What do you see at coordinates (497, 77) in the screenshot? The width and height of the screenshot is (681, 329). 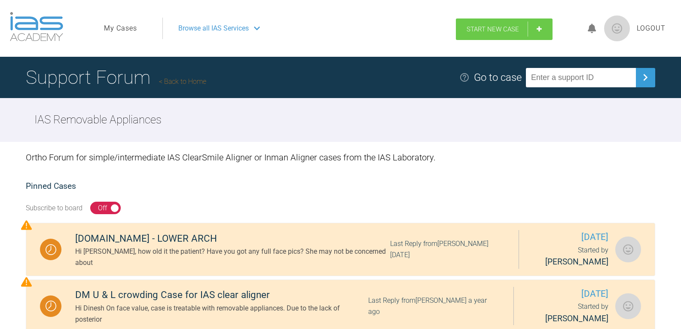 I see `div: Go to case` at bounding box center [497, 77].